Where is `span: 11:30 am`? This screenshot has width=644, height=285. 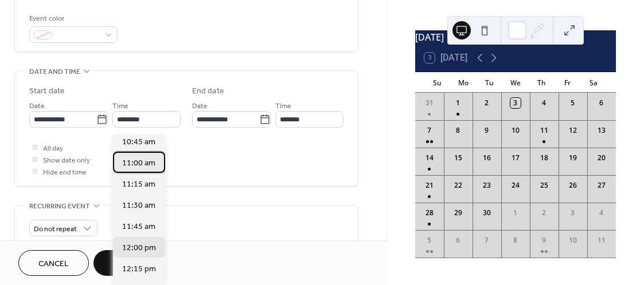
span: 11:30 am is located at coordinates (139, 206).